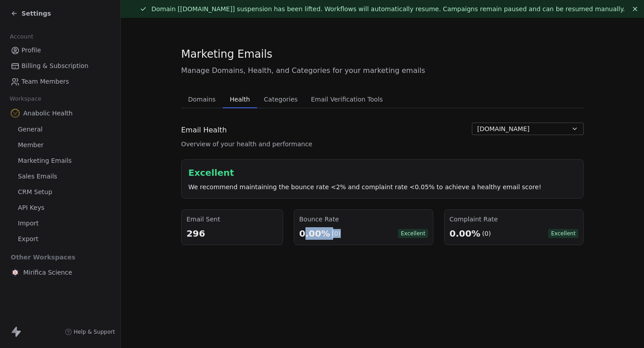  Describe the element at coordinates (28, 239) in the screenshot. I see `span: Export` at that location.